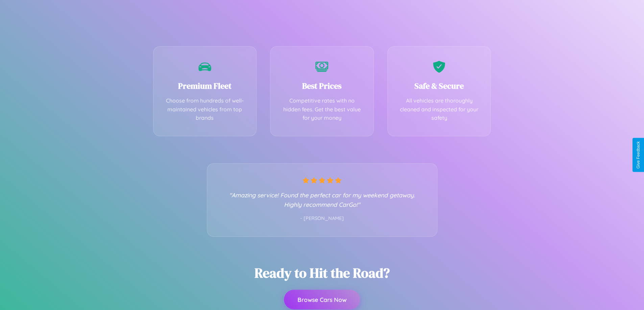  Describe the element at coordinates (322, 200) in the screenshot. I see `p: "Amazing service! Found the perfect car for my weekend getaway. Highly recommend CarGo!"` at that location.